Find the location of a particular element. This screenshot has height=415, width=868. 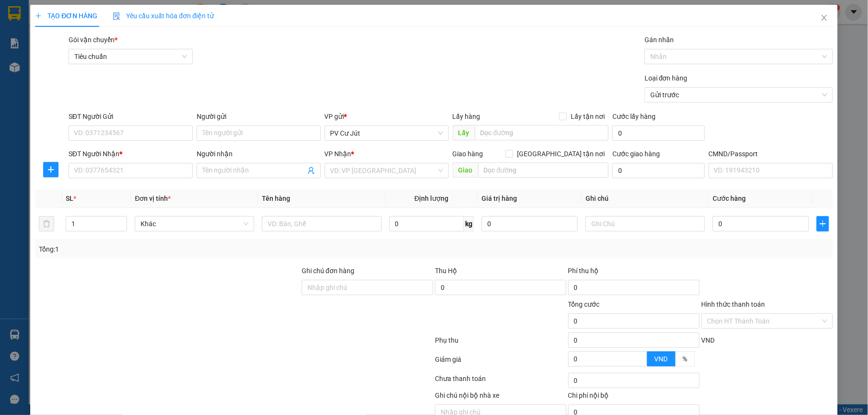

span: Giao is located at coordinates (465, 170).